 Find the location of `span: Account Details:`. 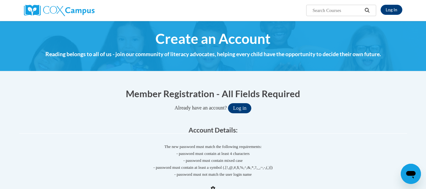

span: Account Details: is located at coordinates (213, 130).